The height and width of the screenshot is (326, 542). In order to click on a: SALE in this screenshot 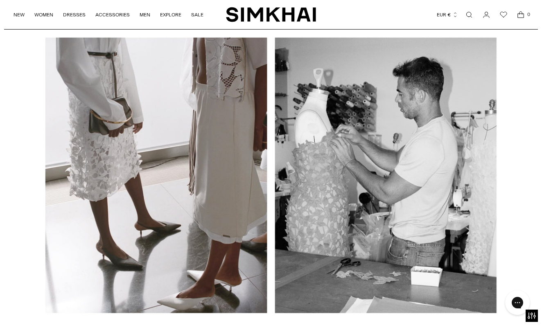, I will do `click(197, 15)`.